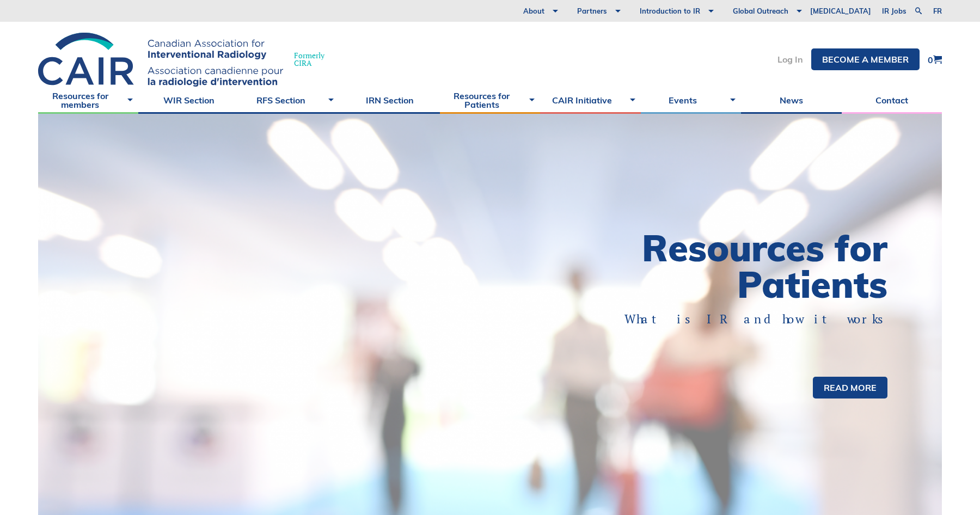  What do you see at coordinates (389, 100) in the screenshot?
I see `a: IRN Section` at bounding box center [389, 100].